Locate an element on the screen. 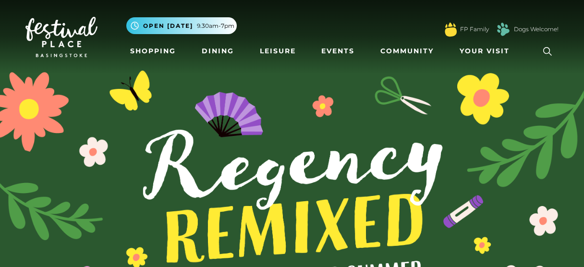 This screenshot has height=267, width=584. a: Dogs Welcome! is located at coordinates (536, 29).